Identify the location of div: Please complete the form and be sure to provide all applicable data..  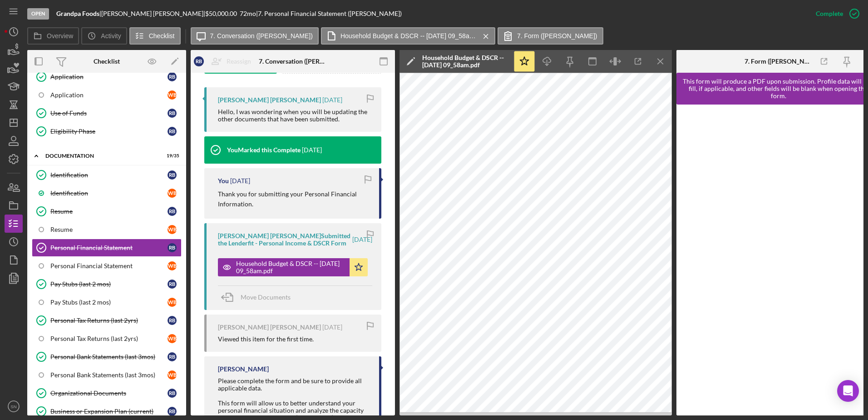
(293, 384).